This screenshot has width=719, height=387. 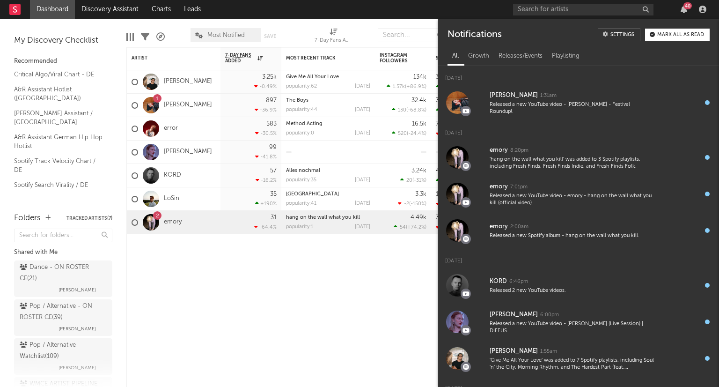 What do you see at coordinates (321, 58) in the screenshot?
I see `div: Most Recent Track` at bounding box center [321, 58].